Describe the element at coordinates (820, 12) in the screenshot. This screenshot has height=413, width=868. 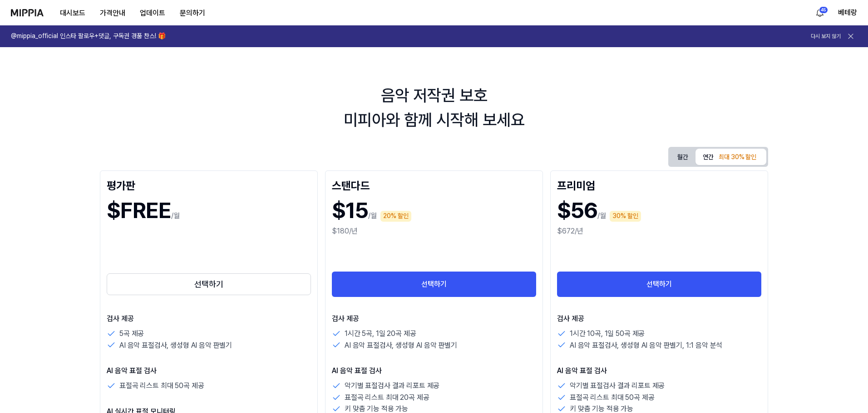
I see `button: 알림45` at that location.